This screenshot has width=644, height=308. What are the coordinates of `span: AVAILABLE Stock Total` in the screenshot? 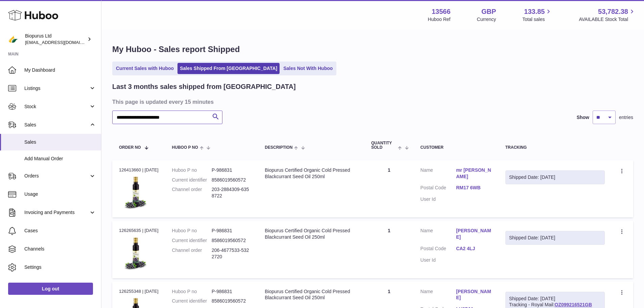 It's located at (607, 19).